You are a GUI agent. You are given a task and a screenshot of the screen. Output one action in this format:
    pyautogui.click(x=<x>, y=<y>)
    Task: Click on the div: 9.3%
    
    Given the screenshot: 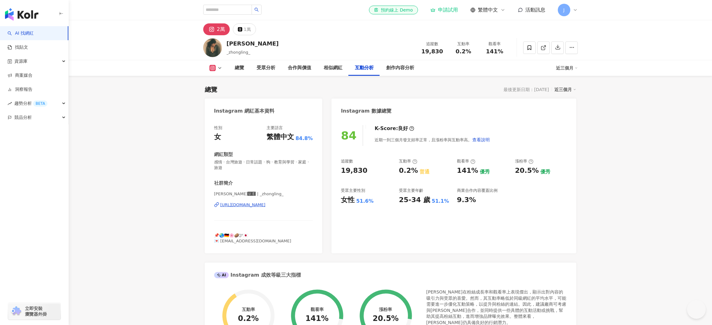 What is the action you would take?
    pyautogui.click(x=467, y=200)
    